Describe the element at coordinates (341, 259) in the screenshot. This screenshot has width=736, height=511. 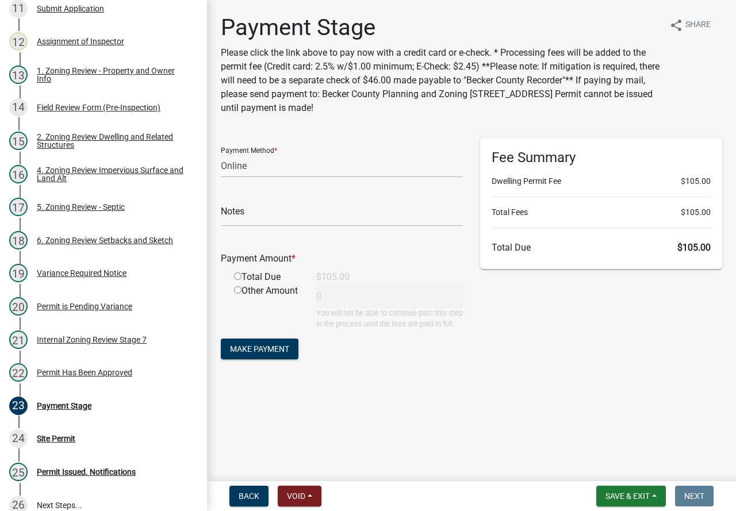
I see `div: Payment Amount` at that location.